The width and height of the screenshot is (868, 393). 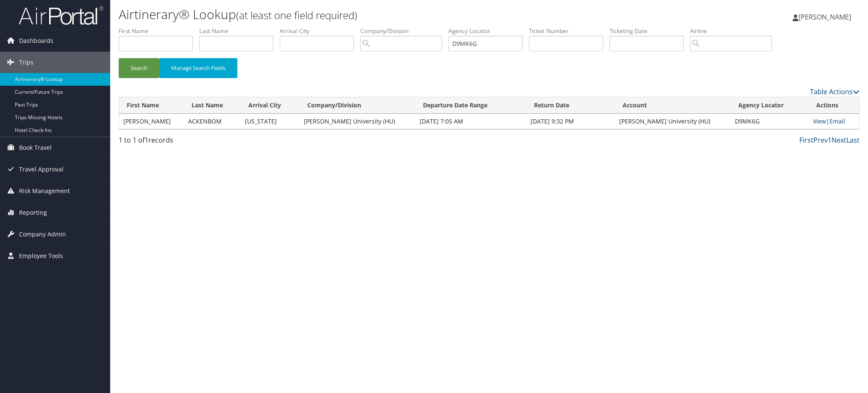 What do you see at coordinates (320, 31) in the screenshot?
I see `label: Arrival City` at bounding box center [320, 31].